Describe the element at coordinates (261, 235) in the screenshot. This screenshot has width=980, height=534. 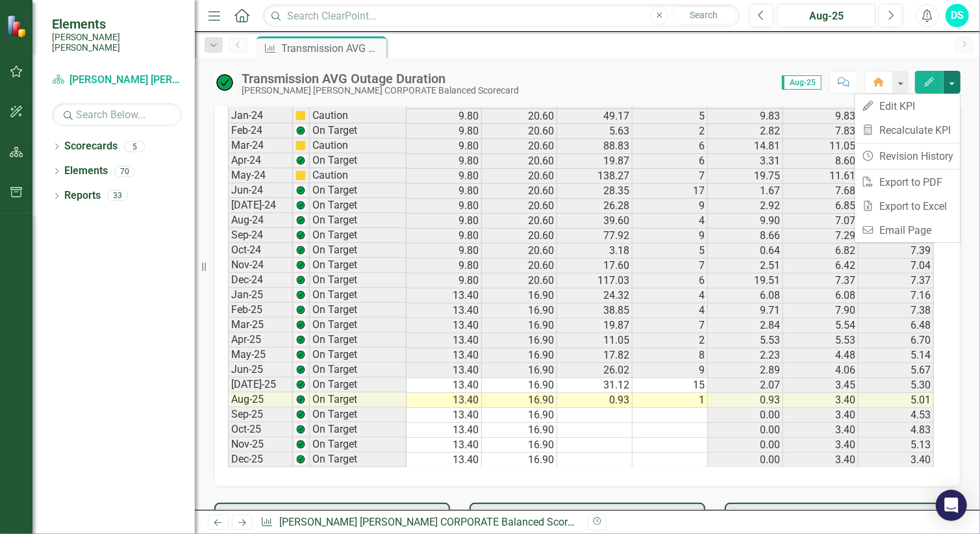
I see `td: Sep-24` at that location.